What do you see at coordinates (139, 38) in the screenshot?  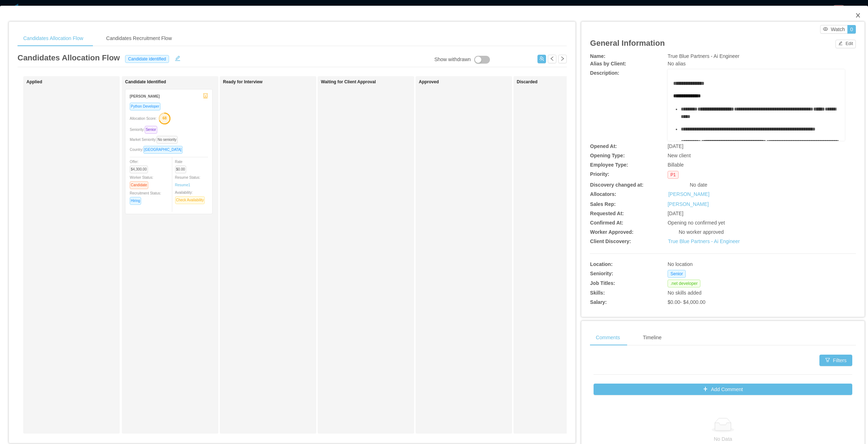 I see `div: Candidates Recruitment Flow` at bounding box center [139, 38].